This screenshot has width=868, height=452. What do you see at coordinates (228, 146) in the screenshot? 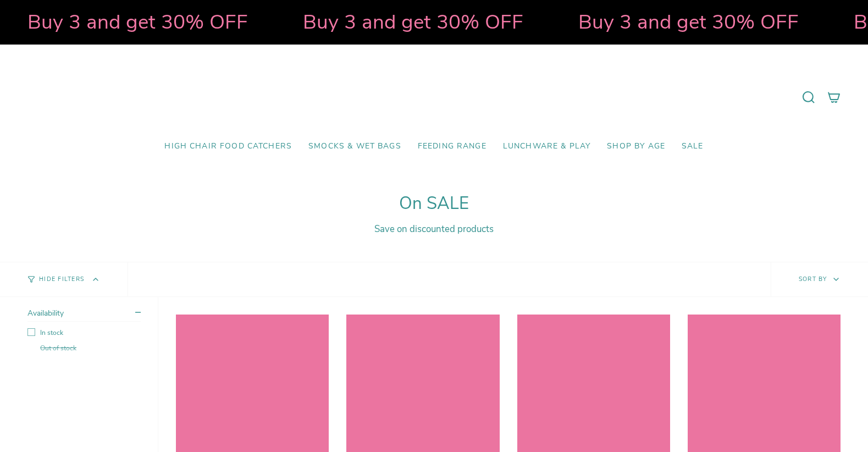
I see `div: High Chair Food Catchers` at bounding box center [228, 146].